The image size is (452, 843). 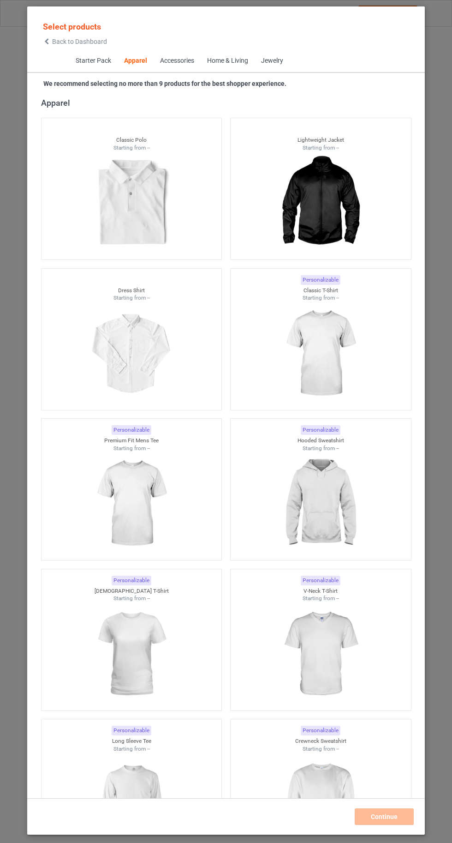 What do you see at coordinates (177, 61) in the screenshot?
I see `div: Accessories` at bounding box center [177, 61].